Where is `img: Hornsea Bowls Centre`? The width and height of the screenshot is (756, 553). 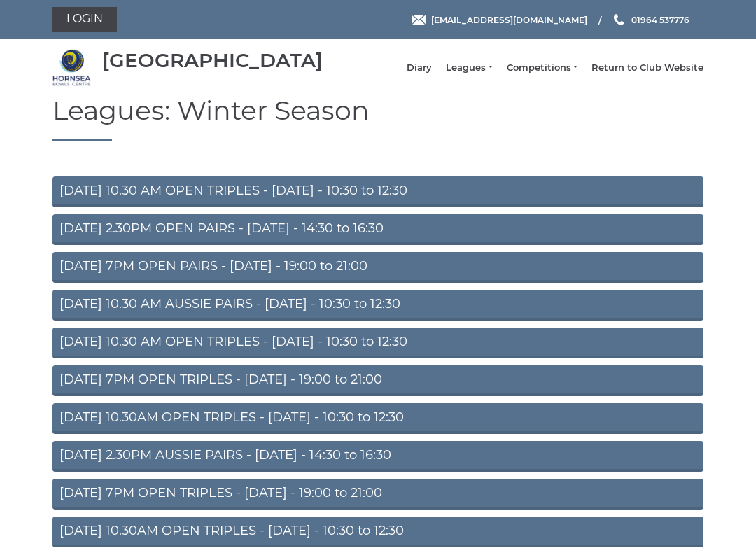 img: Hornsea Bowls Centre is located at coordinates (71, 67).